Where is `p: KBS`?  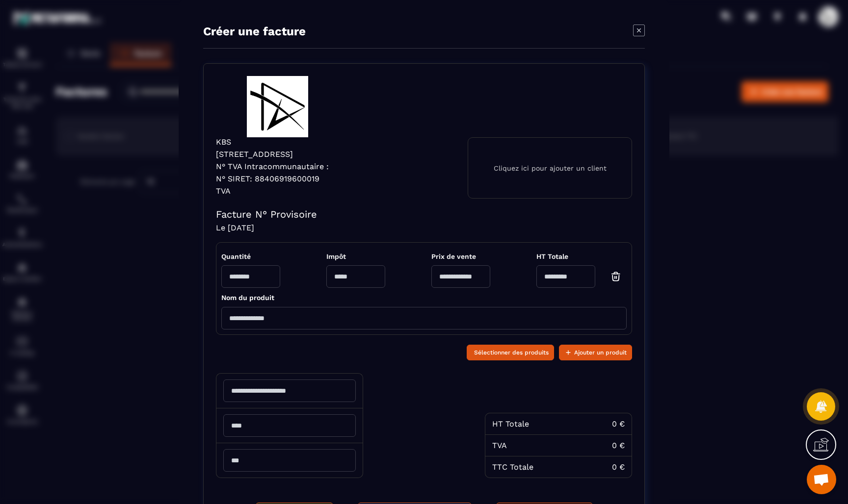 p: KBS is located at coordinates (272, 142).